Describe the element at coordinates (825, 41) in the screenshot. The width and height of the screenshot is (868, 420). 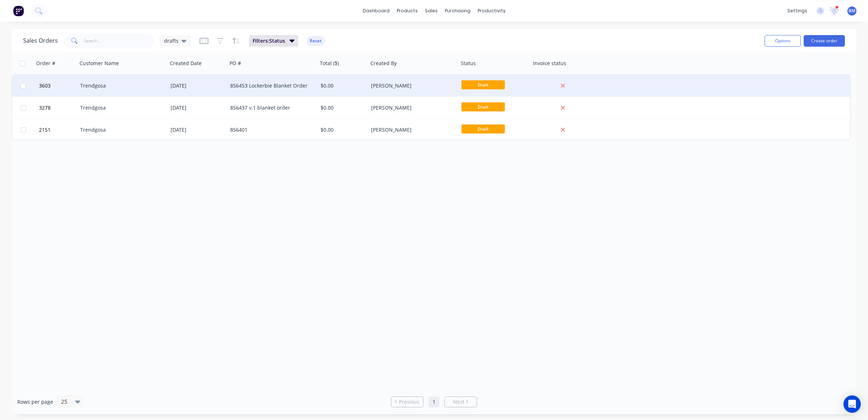
I see `button: Create order` at that location.